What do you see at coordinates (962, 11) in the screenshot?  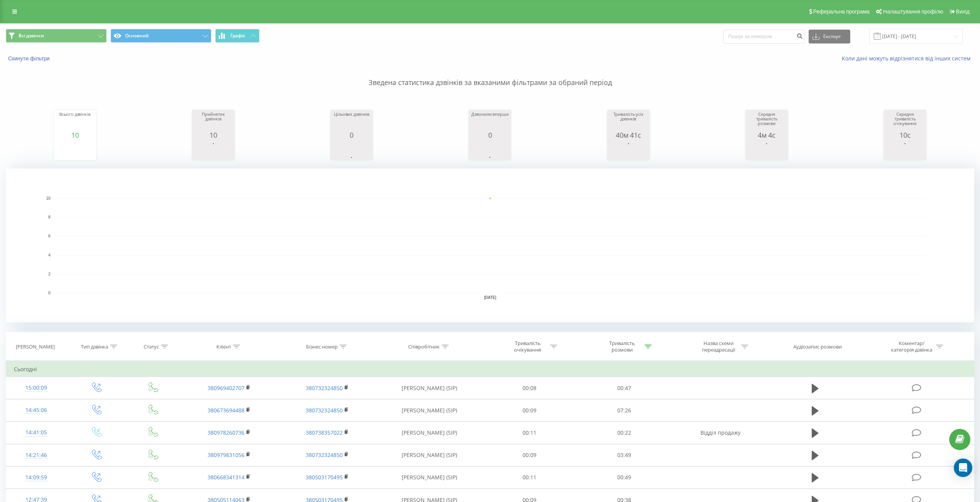 I see `span: Вихід` at bounding box center [962, 11].